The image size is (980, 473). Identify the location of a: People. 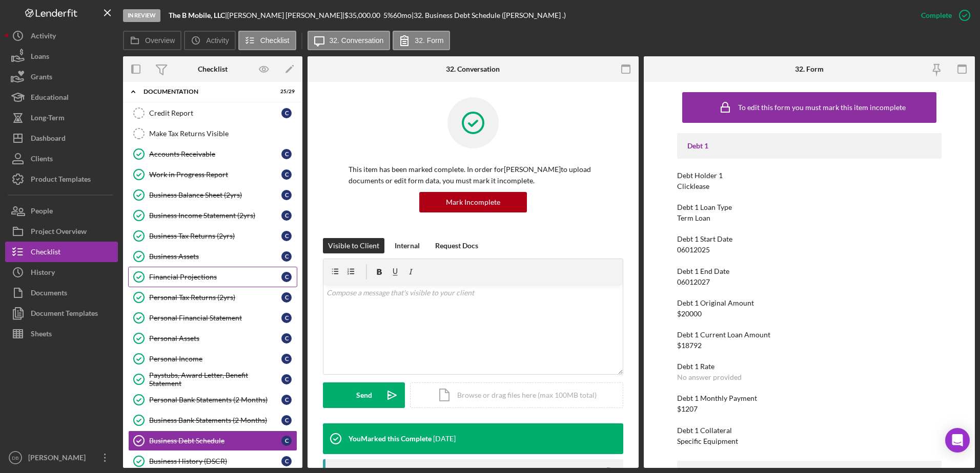
(61, 211).